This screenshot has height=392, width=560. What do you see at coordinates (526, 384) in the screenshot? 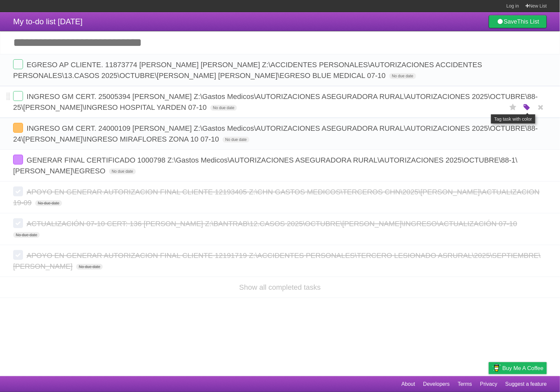
I see `a: Suggest a feature` at bounding box center [526, 384].